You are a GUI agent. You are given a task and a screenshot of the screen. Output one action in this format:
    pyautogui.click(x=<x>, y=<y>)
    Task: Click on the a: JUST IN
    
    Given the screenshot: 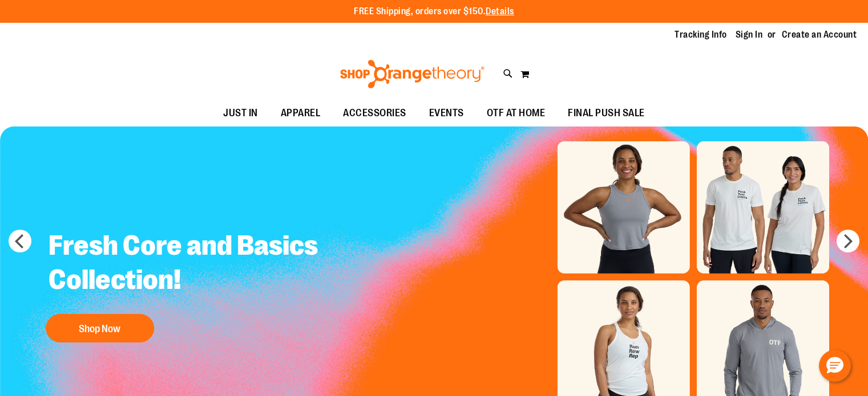 What is the action you would take?
    pyautogui.click(x=240, y=114)
    